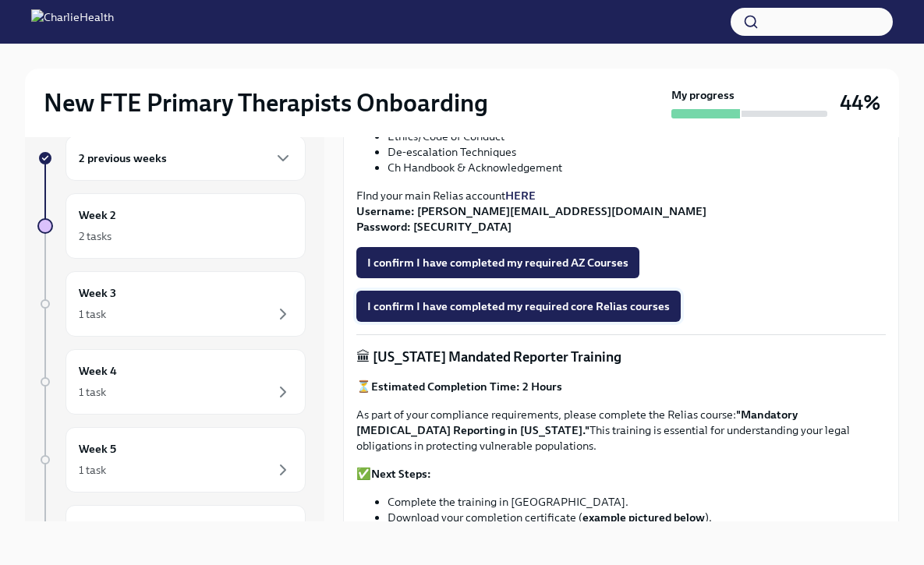 This screenshot has height=565, width=924. I want to click on div: 2 tasks, so click(95, 237).